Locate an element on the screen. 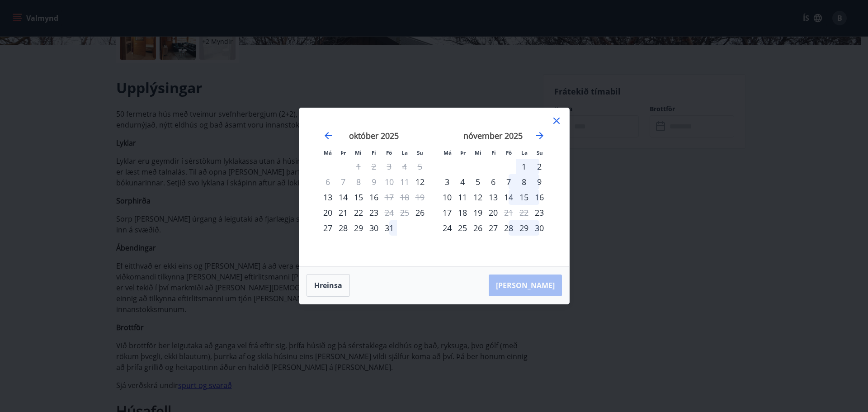 The height and width of the screenshot is (412, 868). div: 23 is located at coordinates (374, 212).